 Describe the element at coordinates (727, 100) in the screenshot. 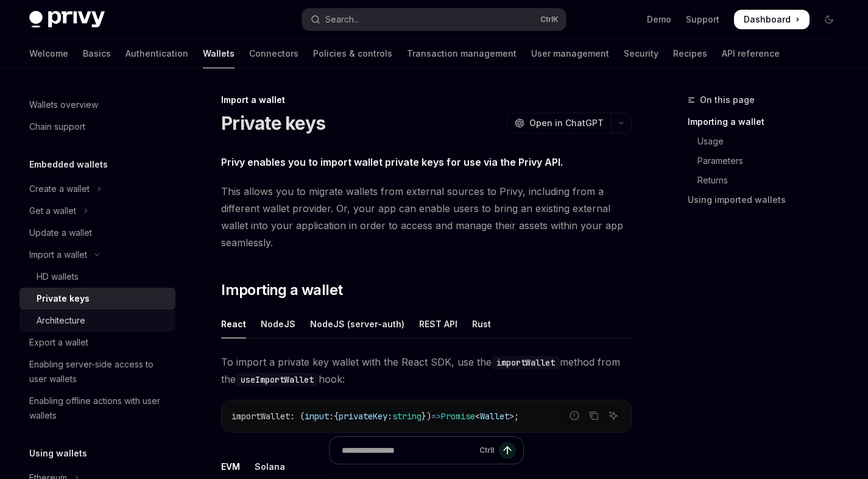

I see `span: On this page` at that location.